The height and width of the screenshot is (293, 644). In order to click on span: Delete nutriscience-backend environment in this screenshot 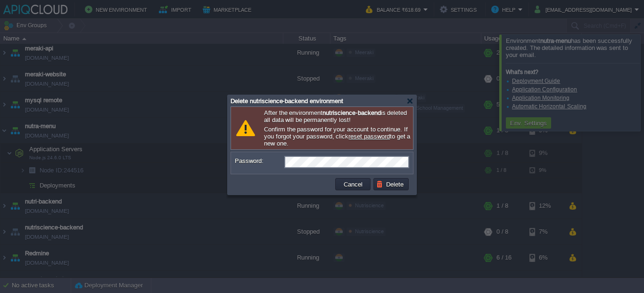, I will do `click(287, 101)`.